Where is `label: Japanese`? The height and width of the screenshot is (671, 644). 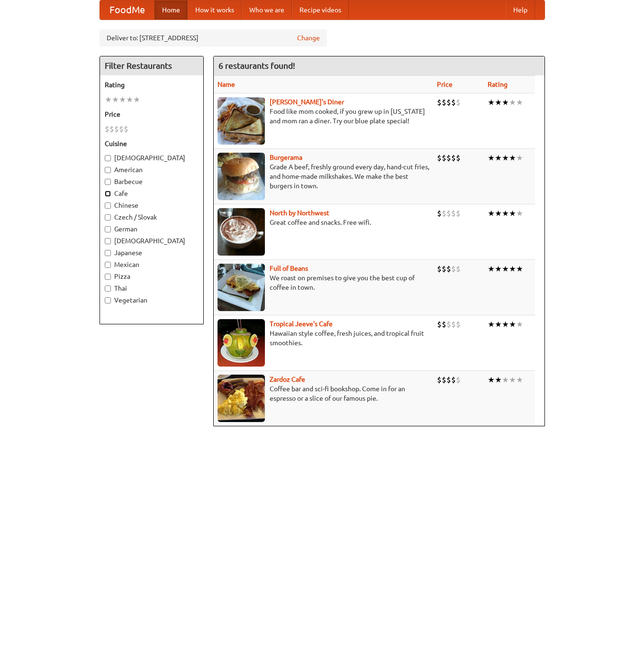
label: Japanese is located at coordinates (152, 253).